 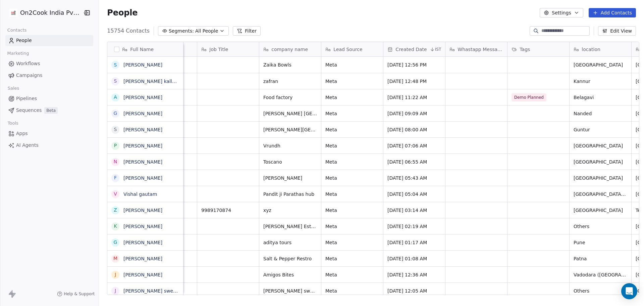 I want to click on a: Workflows, so click(x=49, y=64).